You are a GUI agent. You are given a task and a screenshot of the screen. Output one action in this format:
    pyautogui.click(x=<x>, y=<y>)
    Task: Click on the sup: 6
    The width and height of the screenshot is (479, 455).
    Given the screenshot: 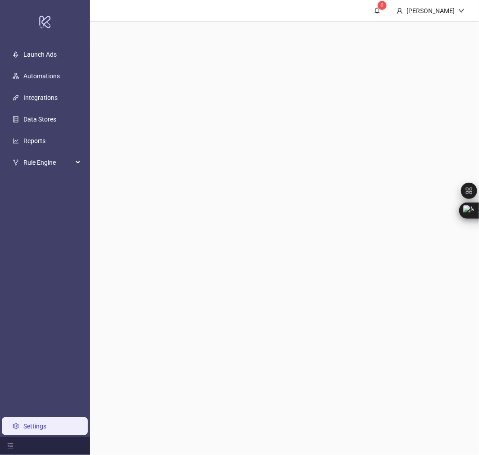 What is the action you would take?
    pyautogui.click(x=382, y=5)
    